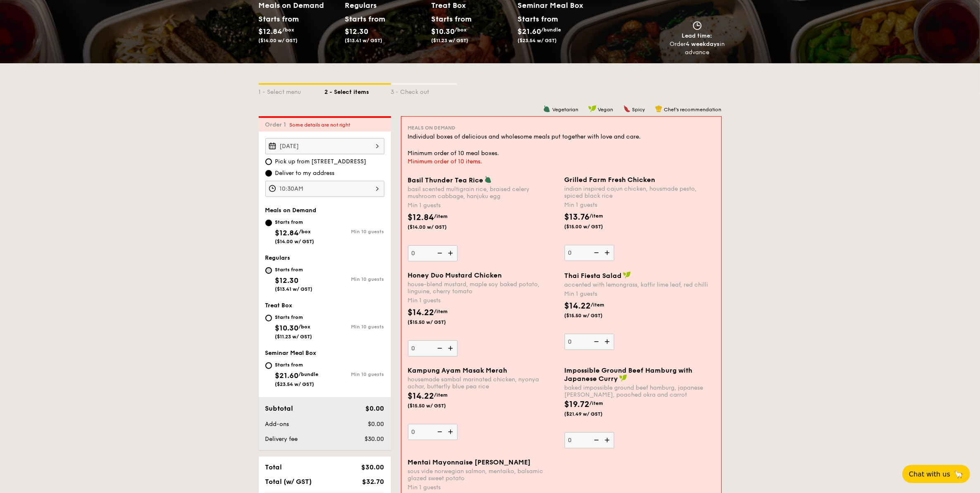  Describe the element at coordinates (274, 467) in the screenshot. I see `span: Total` at that location.